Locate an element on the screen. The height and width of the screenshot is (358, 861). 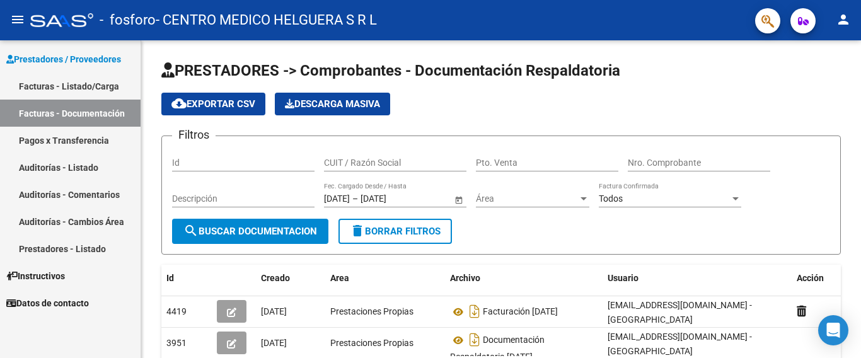
button: Descarga Masiva is located at coordinates (332, 104).